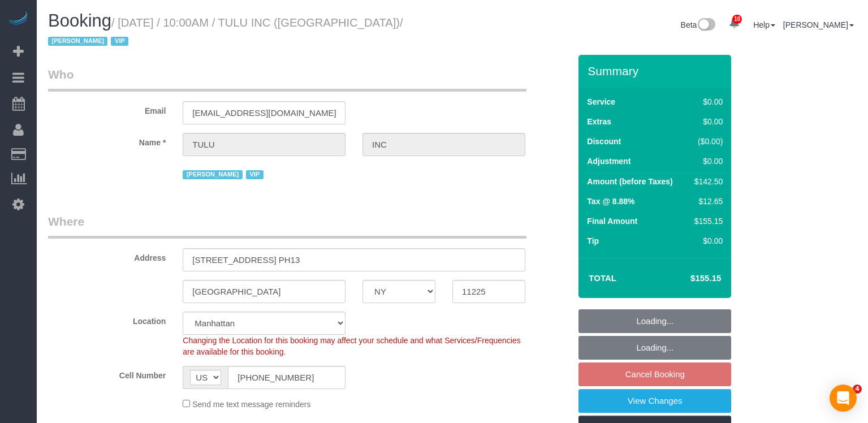 The image size is (868, 423). What do you see at coordinates (604, 142) in the screenshot?
I see `label: Discount` at bounding box center [604, 142].